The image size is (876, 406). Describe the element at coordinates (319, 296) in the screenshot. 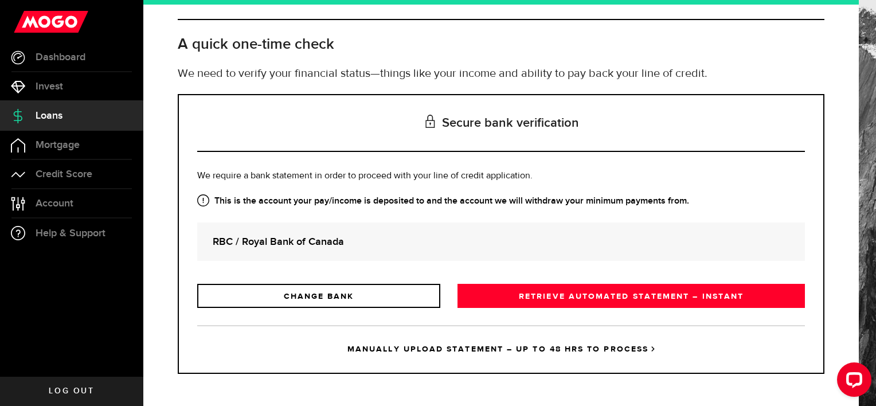

I see `a: CHANGE BANK` at that location.